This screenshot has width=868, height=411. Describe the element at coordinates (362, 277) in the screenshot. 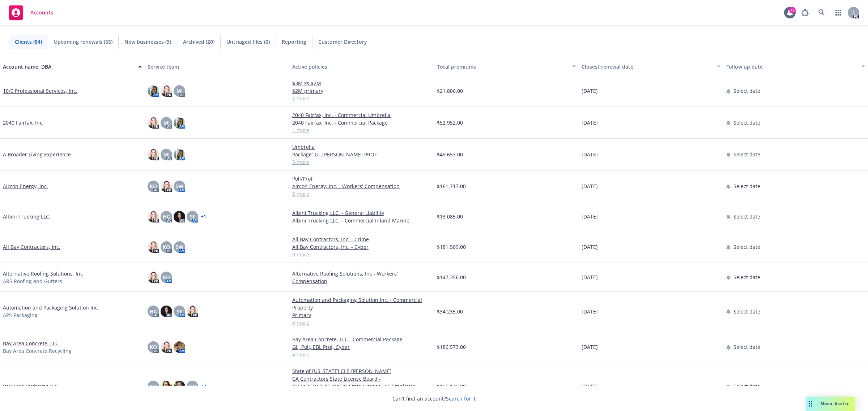

I see `a: Alternative Roofing Solutions, Inc - Workers' Compensation` at that location.